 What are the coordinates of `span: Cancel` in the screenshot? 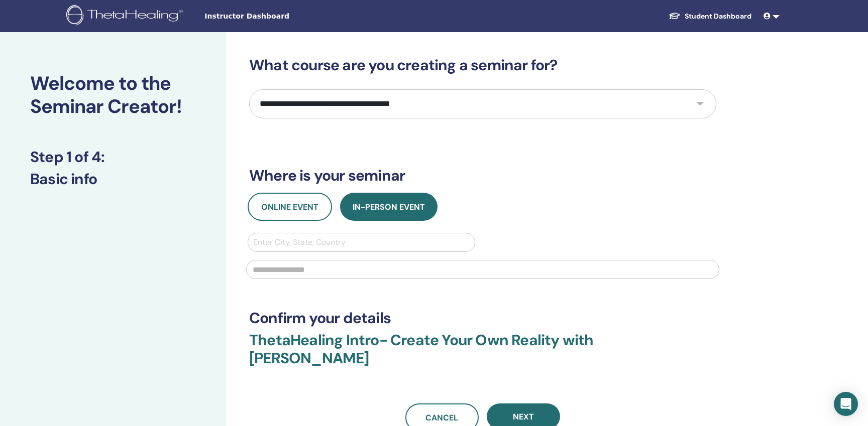 It's located at (442, 417).